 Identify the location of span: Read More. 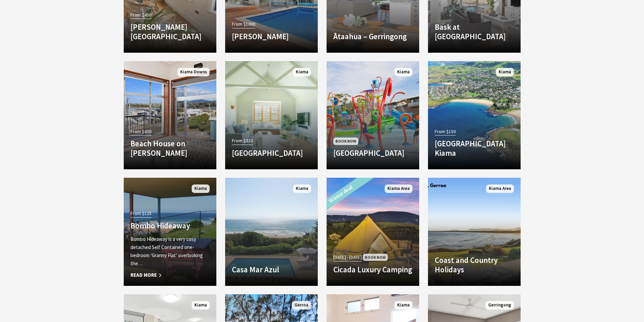
(170, 275).